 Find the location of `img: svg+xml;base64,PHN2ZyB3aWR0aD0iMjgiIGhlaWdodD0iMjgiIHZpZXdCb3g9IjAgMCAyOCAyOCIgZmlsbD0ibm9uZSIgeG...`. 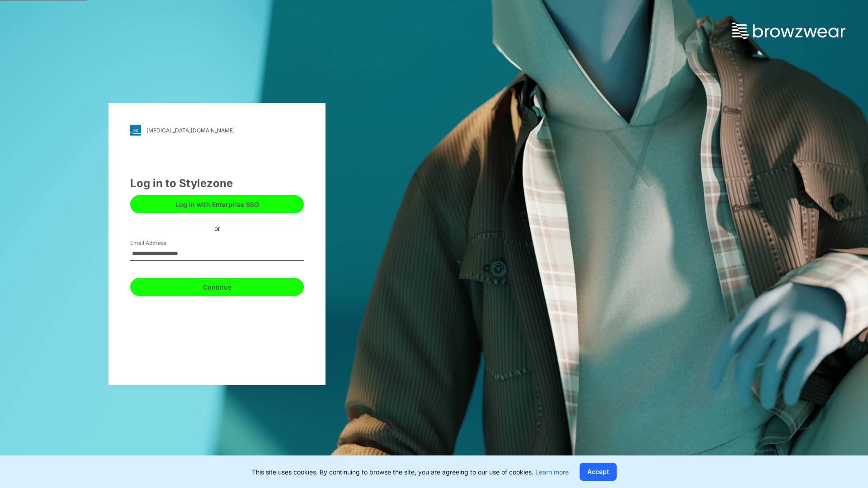

img: svg+xml;base64,PHN2ZyB3aWR0aD0iMjgiIGhlaWdodD0iMjgiIHZpZXdCb3g9IjAgMCAyOCAyOCIgZmlsbD0ibm9uZSIgeG... is located at coordinates (135, 130).